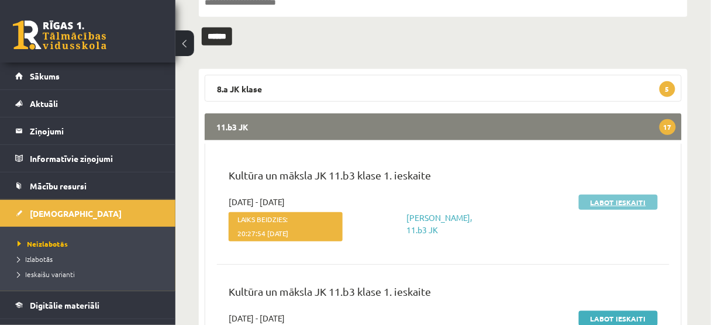  What do you see at coordinates (667, 127) in the screenshot?
I see `span: 17` at bounding box center [667, 127].